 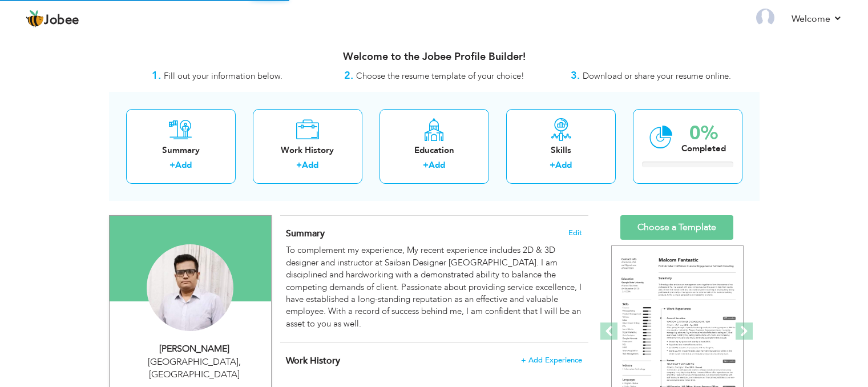 I want to click on span: Edit, so click(x=575, y=233).